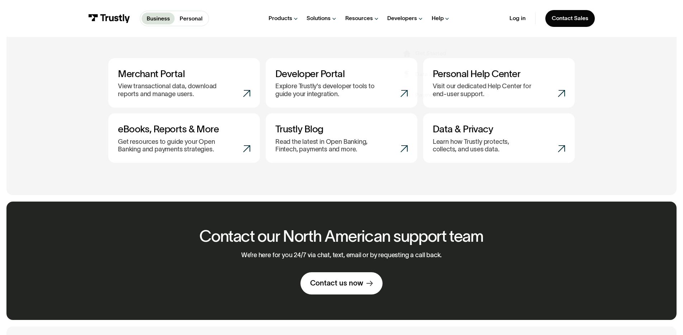  Describe the element at coordinates (184, 83) in the screenshot. I see `a: Merchant PortalView transactional data, download reports and manage users.` at that location.